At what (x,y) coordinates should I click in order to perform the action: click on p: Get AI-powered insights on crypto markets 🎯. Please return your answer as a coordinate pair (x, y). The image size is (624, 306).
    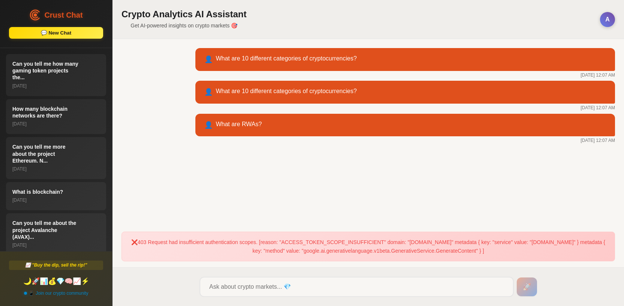
    Looking at the image, I should click on (184, 26).